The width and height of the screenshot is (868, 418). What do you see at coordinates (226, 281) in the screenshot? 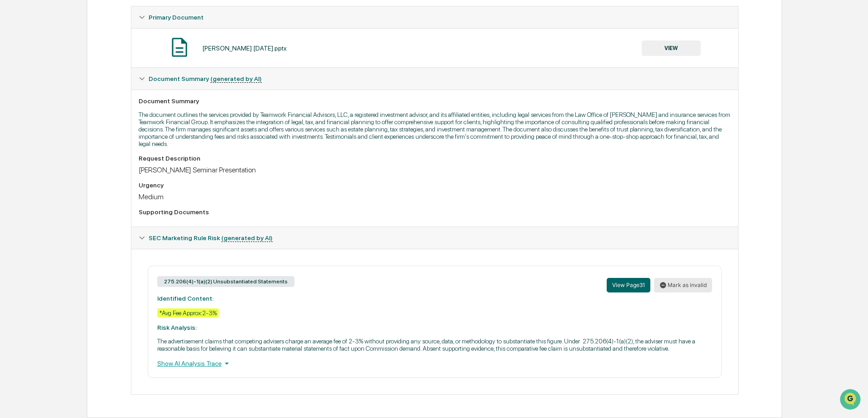
I see `div: 275.206(4)-1(a)(2) Unsubstantiated Statements` at bounding box center [226, 281].